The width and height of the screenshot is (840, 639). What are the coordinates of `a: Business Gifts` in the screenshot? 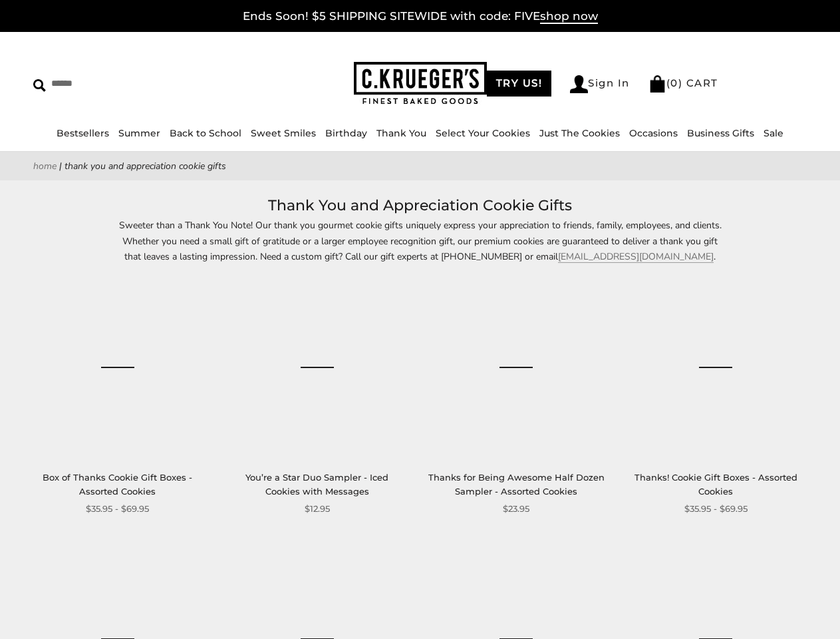 It's located at (721, 133).